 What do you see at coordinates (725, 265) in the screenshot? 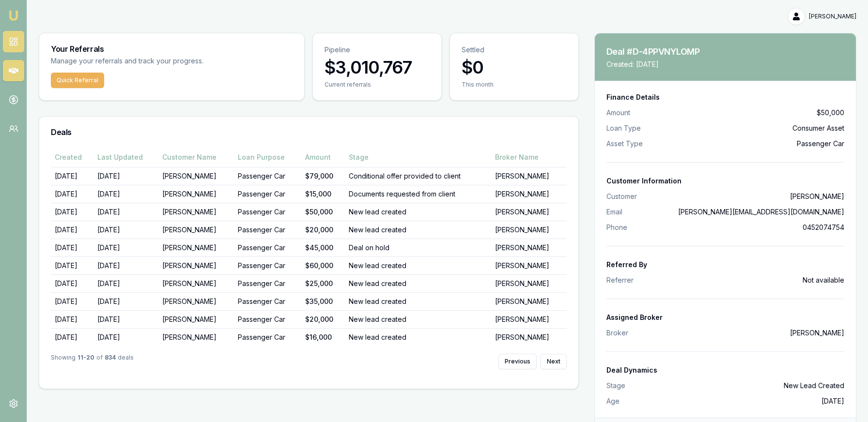
I see `div: Referred By` at bounding box center [725, 265].